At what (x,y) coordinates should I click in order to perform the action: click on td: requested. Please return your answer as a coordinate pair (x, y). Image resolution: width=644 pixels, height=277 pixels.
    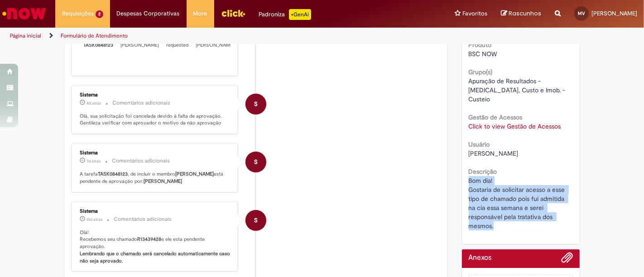
    Looking at the image, I should click on (177, 49).